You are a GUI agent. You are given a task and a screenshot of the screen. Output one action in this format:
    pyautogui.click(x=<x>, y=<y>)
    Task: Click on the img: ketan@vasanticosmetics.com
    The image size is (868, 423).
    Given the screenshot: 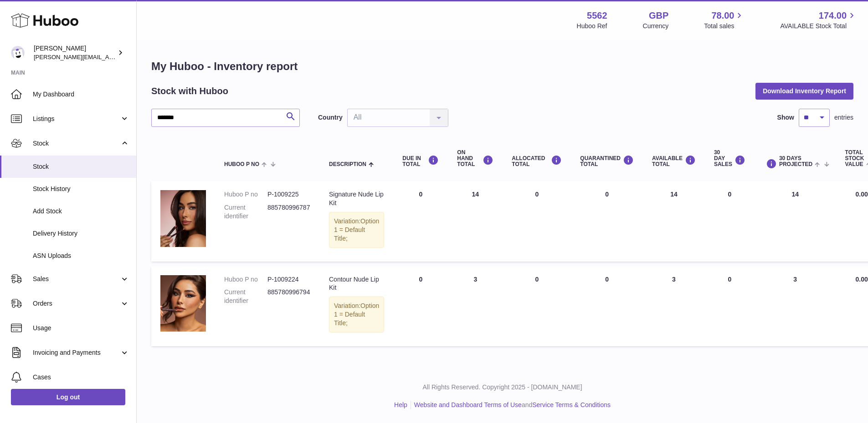 What is the action you would take?
    pyautogui.click(x=17, y=53)
    